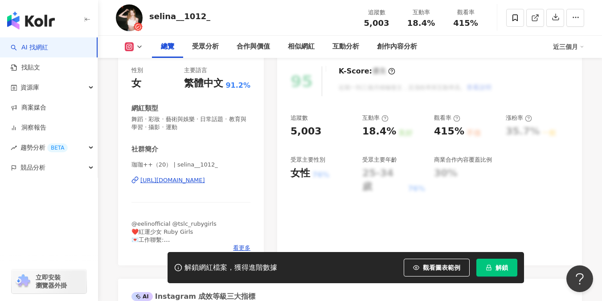 The height and width of the screenshot is (301, 602). What do you see at coordinates (568, 47) in the screenshot?
I see `div: 近三個月` at bounding box center [568, 47].